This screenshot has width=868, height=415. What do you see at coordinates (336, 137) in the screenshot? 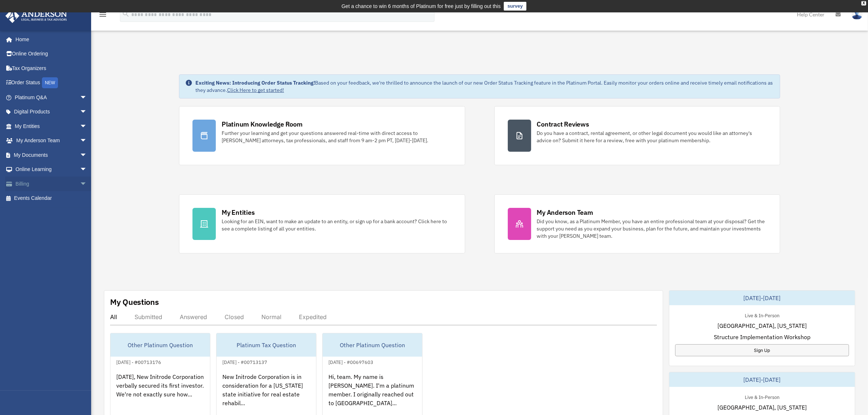
I see `div: Further your learning and get your questions answered real-time with direct access to [PERSON_NAM...` at bounding box center [336, 137].